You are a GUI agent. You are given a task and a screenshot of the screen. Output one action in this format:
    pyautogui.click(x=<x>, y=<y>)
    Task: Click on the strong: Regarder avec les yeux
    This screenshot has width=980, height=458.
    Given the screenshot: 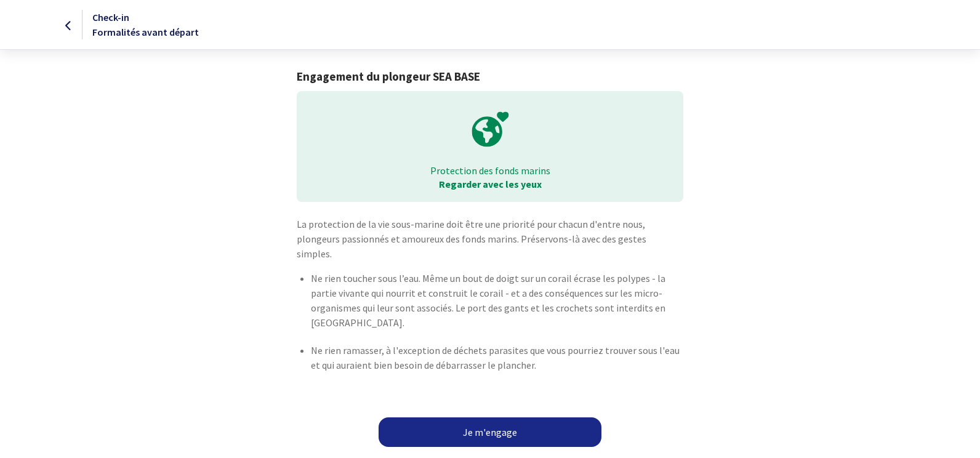 What is the action you would take?
    pyautogui.click(x=490, y=184)
    